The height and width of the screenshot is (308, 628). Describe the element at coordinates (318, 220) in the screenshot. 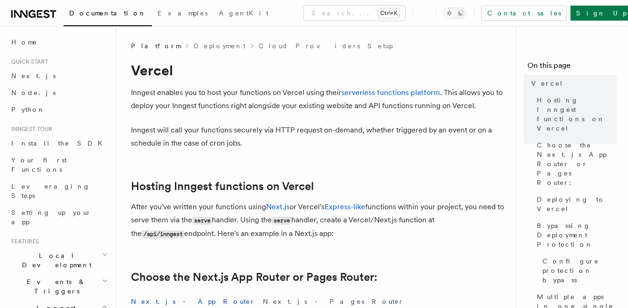

I see `p: After you've written your functions using or Vercel's functions within your project, you need to ...` at that location.